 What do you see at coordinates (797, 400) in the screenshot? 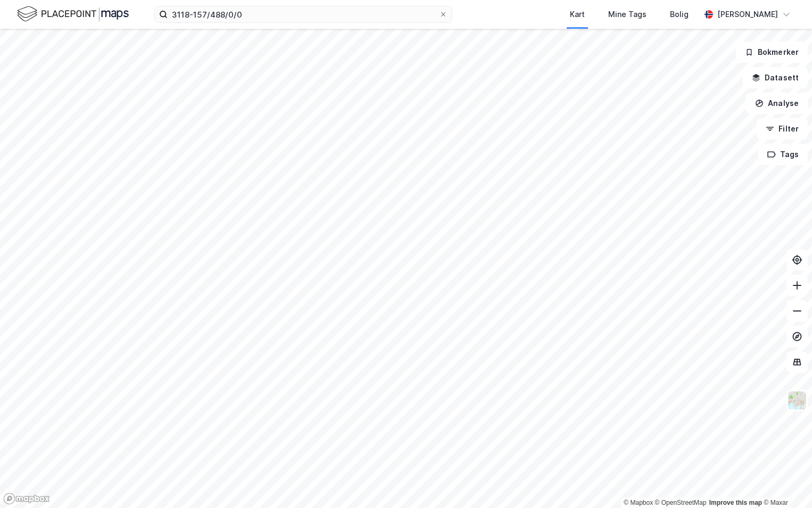
I see `img: Z` at bounding box center [797, 400].